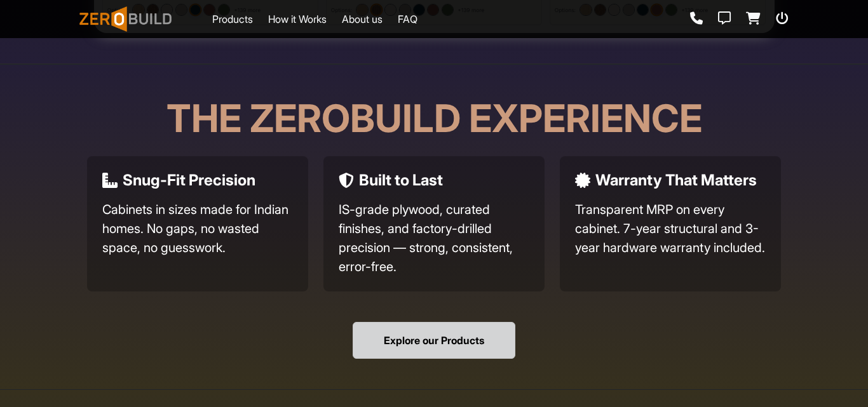  I want to click on a: Logout, so click(782, 19).